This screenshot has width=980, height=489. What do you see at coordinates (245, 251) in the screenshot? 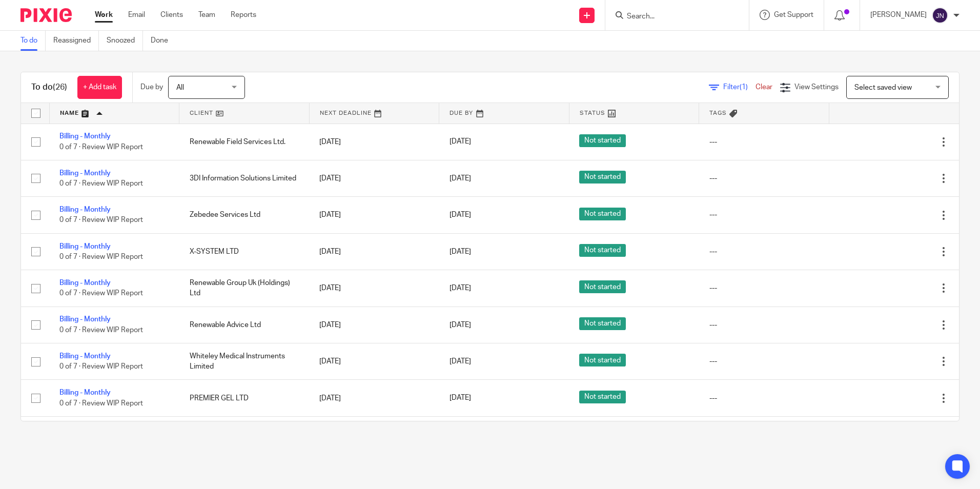
I see `td: X-SYSTEM LTD` at bounding box center [245, 251].